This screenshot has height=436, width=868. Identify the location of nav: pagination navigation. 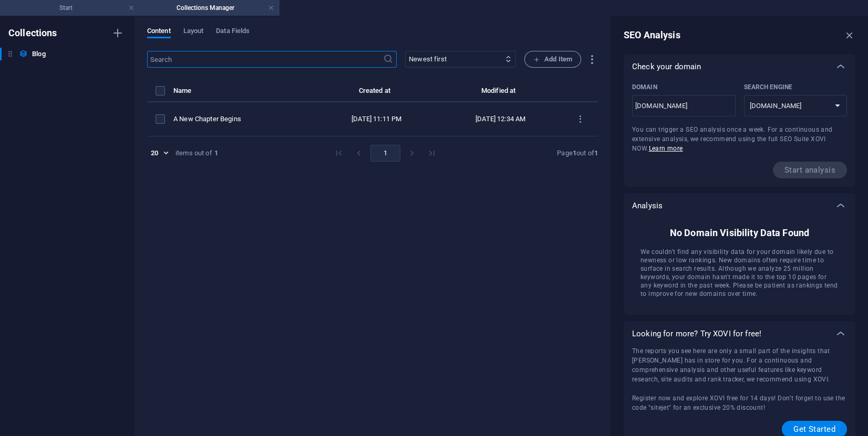
(385, 153).